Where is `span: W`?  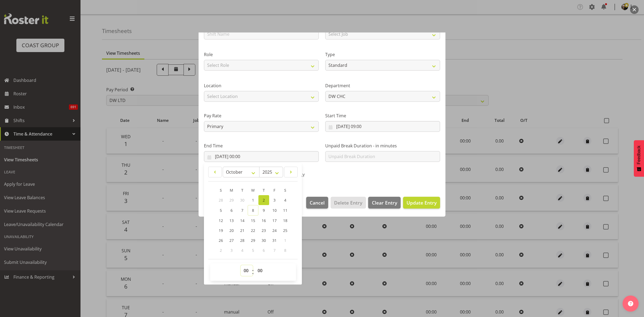 span: W is located at coordinates (253, 190).